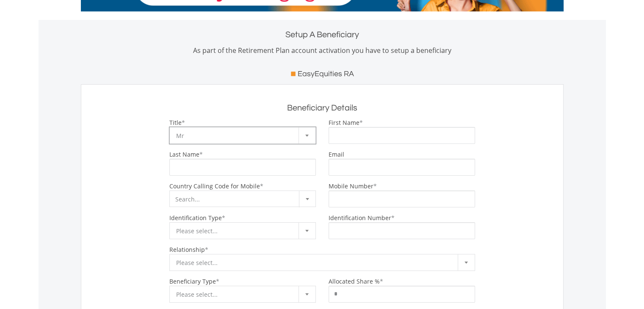 This screenshot has width=644, height=309. What do you see at coordinates (184, 154) in the screenshot?
I see `label: Last Name` at bounding box center [184, 154].